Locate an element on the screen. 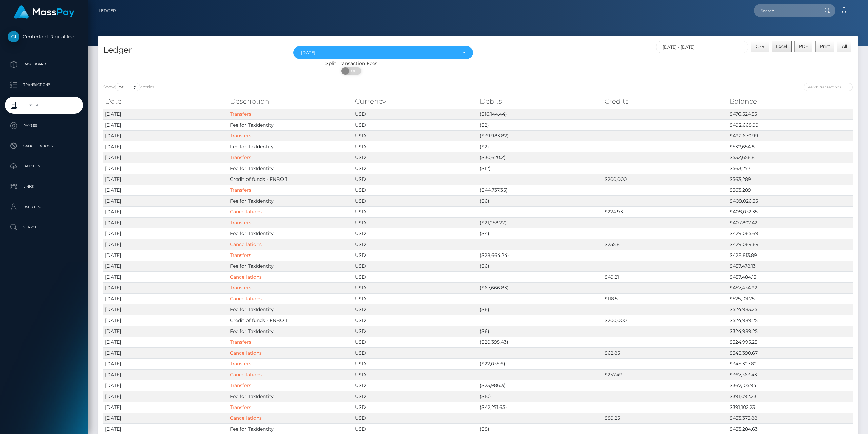 This screenshot has width=868, height=434. button: Print is located at coordinates (825, 47).